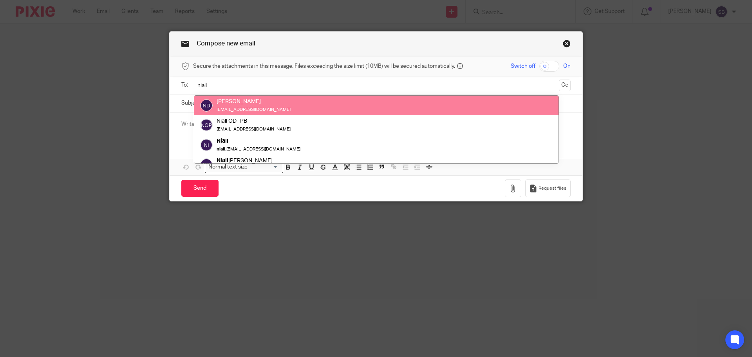 The height and width of the screenshot is (357, 752). Describe the element at coordinates (200, 188) in the screenshot. I see `input: Send` at that location.